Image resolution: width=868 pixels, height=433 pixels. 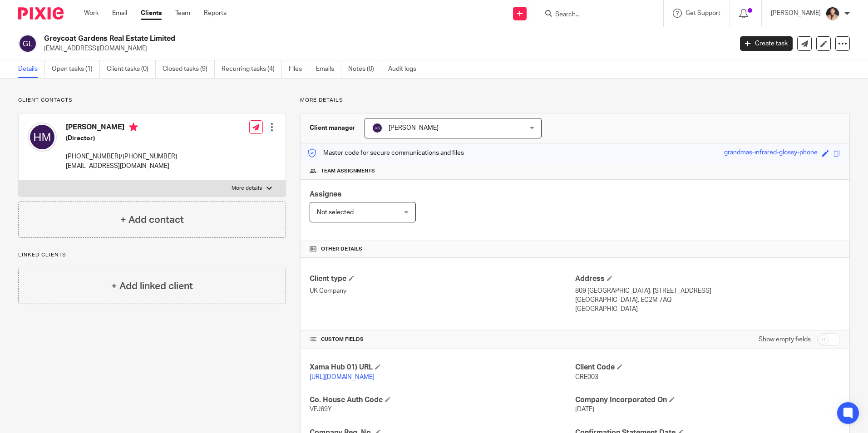 What do you see at coordinates (152, 220) in the screenshot?
I see `h4: + Add contact` at bounding box center [152, 220].